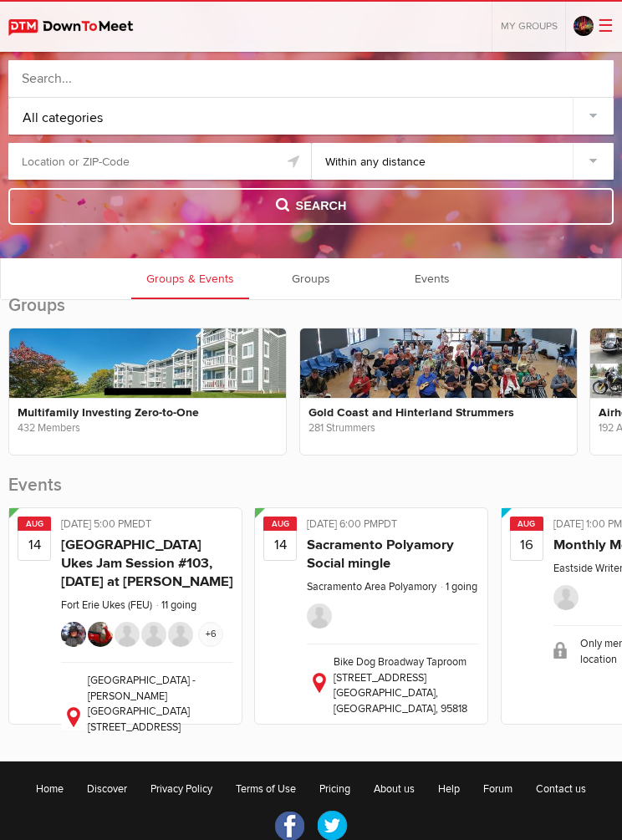 This screenshot has width=622, height=840. I want to click on a: Sacramento Area Polyamory, so click(371, 587).